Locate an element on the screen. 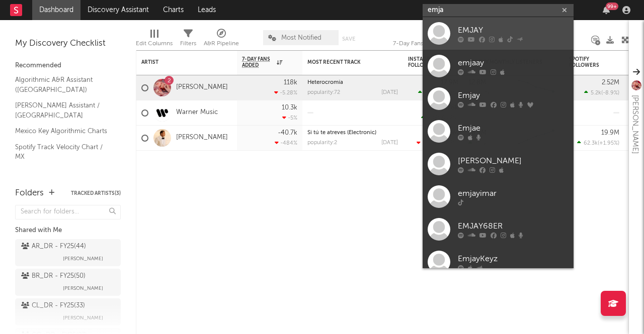 This screenshot has height=334, width=644. a: Emjay is located at coordinates (498, 98).